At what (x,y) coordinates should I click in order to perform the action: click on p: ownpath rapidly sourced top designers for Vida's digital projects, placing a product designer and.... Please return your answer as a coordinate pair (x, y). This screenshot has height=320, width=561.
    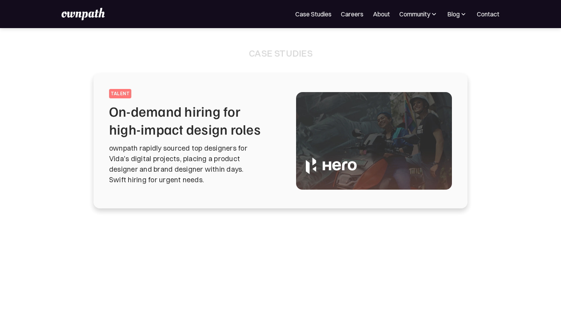
    Looking at the image, I should click on (193, 164).